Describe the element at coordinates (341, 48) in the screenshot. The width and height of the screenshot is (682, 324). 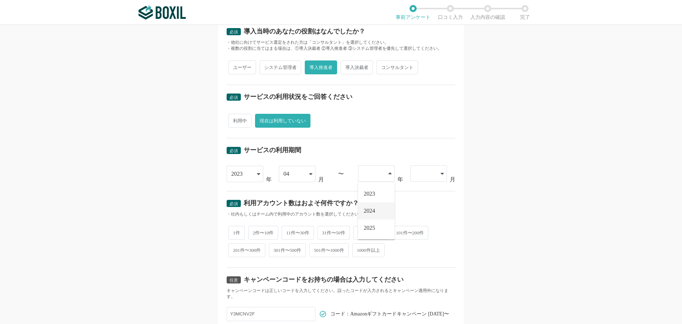
I see `div: ・複数の役割に当てはまる場合は、①導入決裁者 ②導入推進者 ③システム管理者を優先して選択してください。` at that location.